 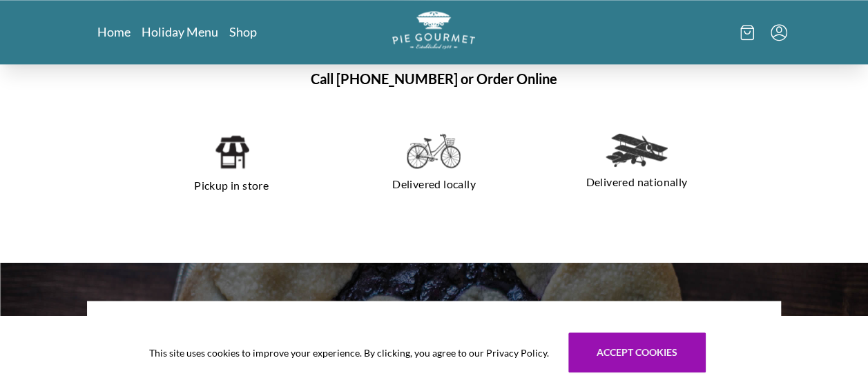 What do you see at coordinates (637, 150) in the screenshot?
I see `img: delivered nationally` at bounding box center [637, 150].